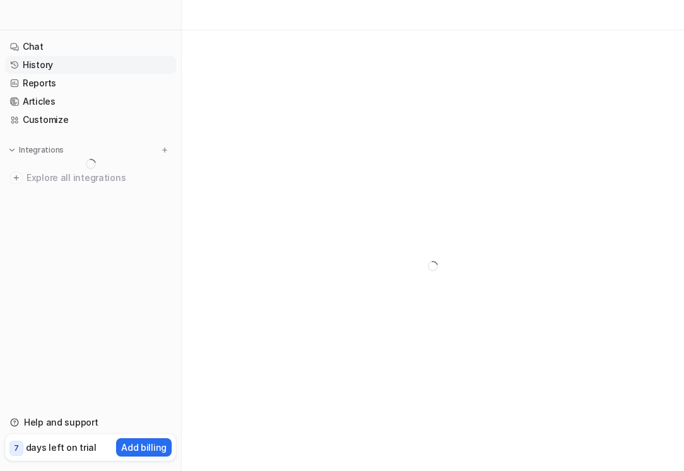 This screenshot has height=471, width=684. Describe the element at coordinates (90, 178) in the screenshot. I see `a: Explore all integrations` at that location.